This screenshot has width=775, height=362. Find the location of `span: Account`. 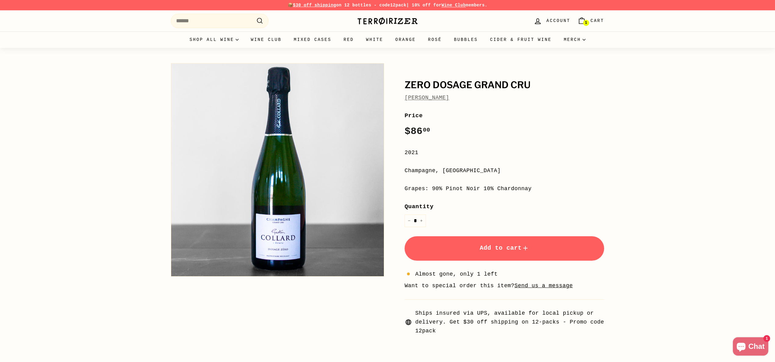

span: Account is located at coordinates (558, 21).